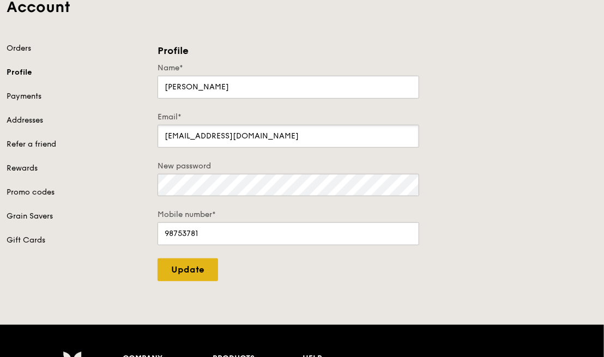  I want to click on a: Promo codes, so click(75, 192).